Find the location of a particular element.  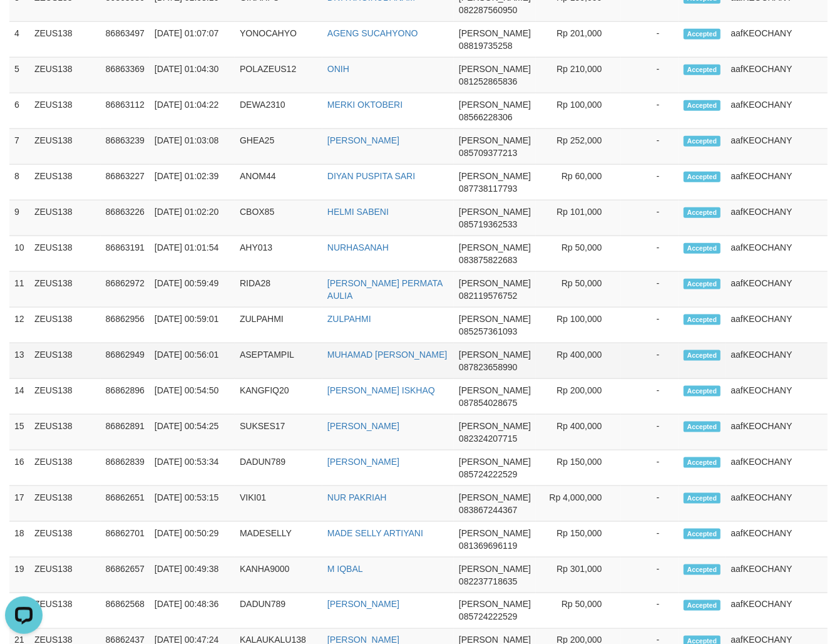

td: KANGFIQ20 is located at coordinates (279, 396).